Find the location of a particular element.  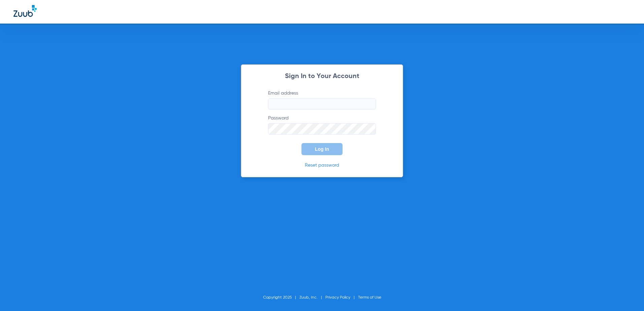

input: Email address is located at coordinates (322, 104).